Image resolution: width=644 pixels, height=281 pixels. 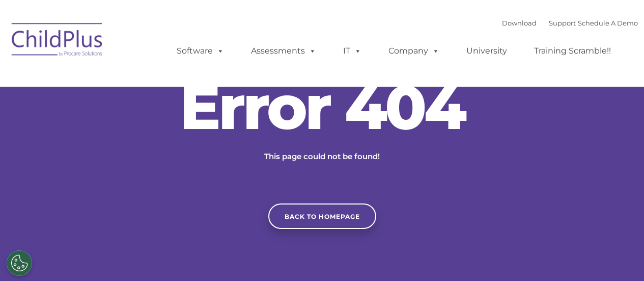 I want to click on a: Download, so click(x=519, y=23).